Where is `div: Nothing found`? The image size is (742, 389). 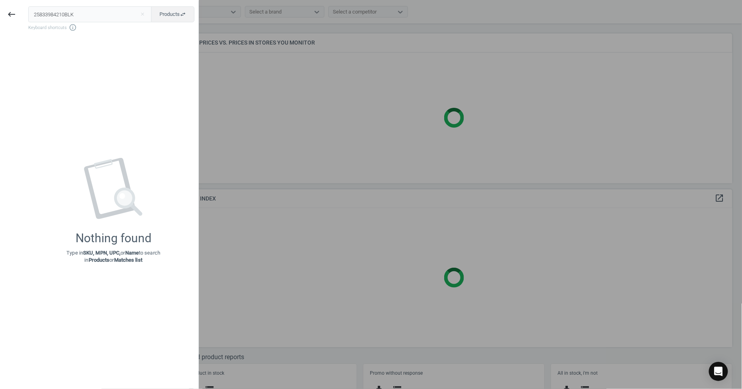
div: Nothing found is located at coordinates (113, 238).